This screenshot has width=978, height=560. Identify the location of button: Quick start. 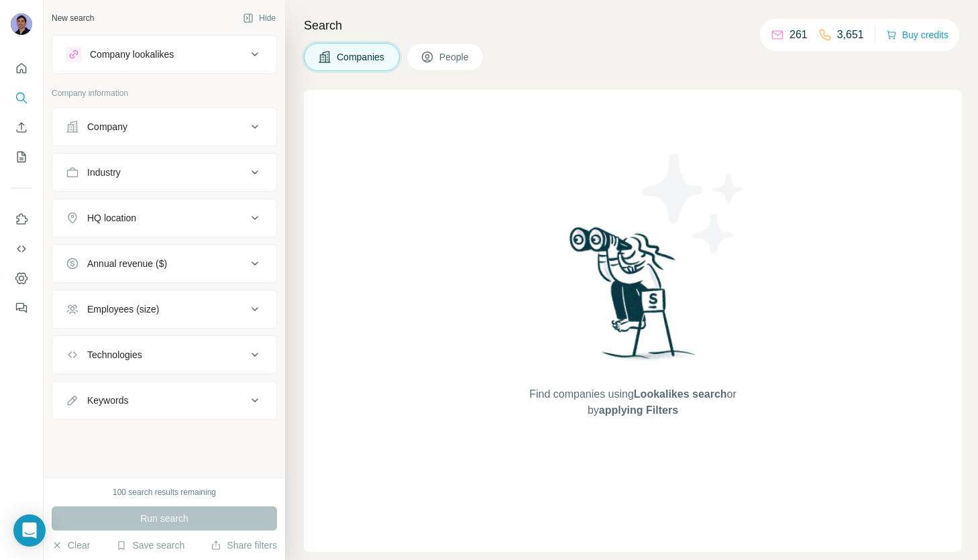
(21, 68).